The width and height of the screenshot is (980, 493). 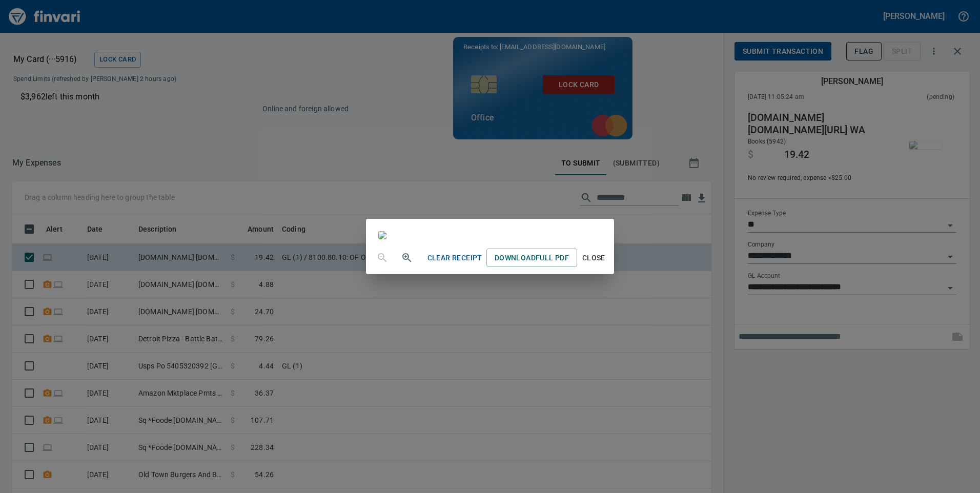 What do you see at coordinates (594, 258) in the screenshot?
I see `span: Close` at bounding box center [594, 258].